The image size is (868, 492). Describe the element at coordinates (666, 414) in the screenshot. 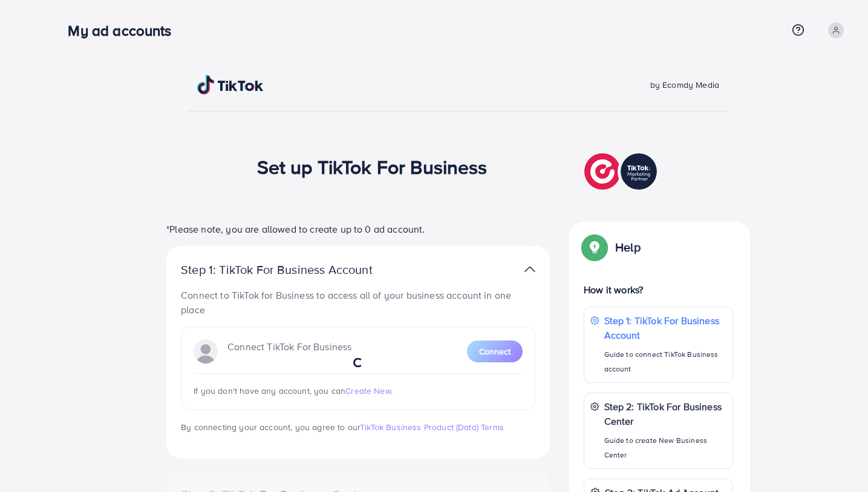

I see `p: Step 2: TikTok For Business Center` at that location.